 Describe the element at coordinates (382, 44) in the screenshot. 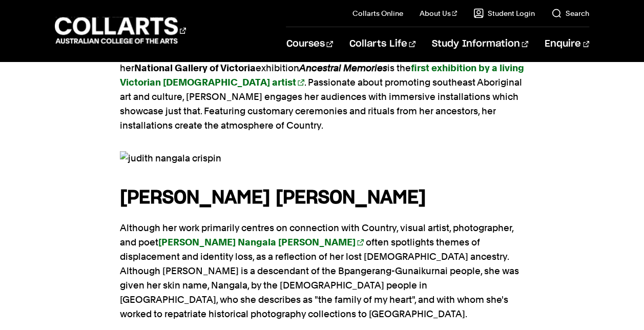

I see `a: Collarts Life` at that location.